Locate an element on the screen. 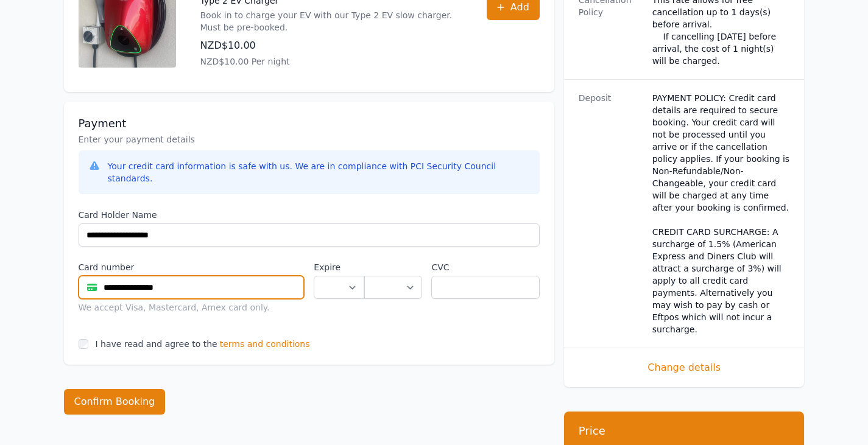  div: Your credit card information is safe with us. We are in compliance with PCI Security Council stan... is located at coordinates (318, 172).